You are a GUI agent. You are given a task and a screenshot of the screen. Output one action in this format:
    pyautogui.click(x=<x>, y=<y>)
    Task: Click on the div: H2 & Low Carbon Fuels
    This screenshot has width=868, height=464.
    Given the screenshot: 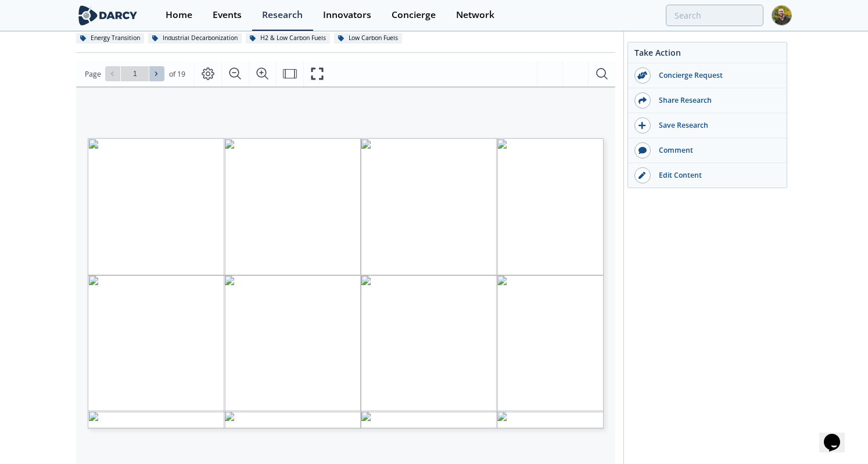 What is the action you would take?
    pyautogui.click(x=288, y=38)
    